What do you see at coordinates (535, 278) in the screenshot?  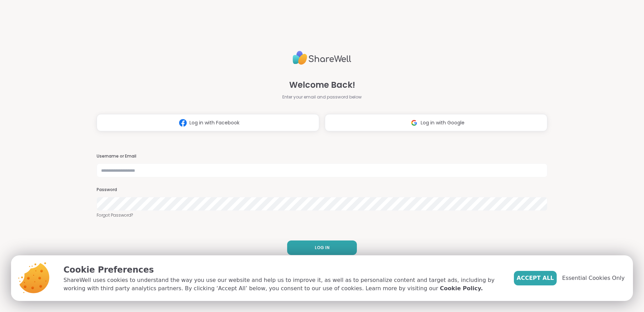 I see `button: Accept All` at bounding box center [535, 278].